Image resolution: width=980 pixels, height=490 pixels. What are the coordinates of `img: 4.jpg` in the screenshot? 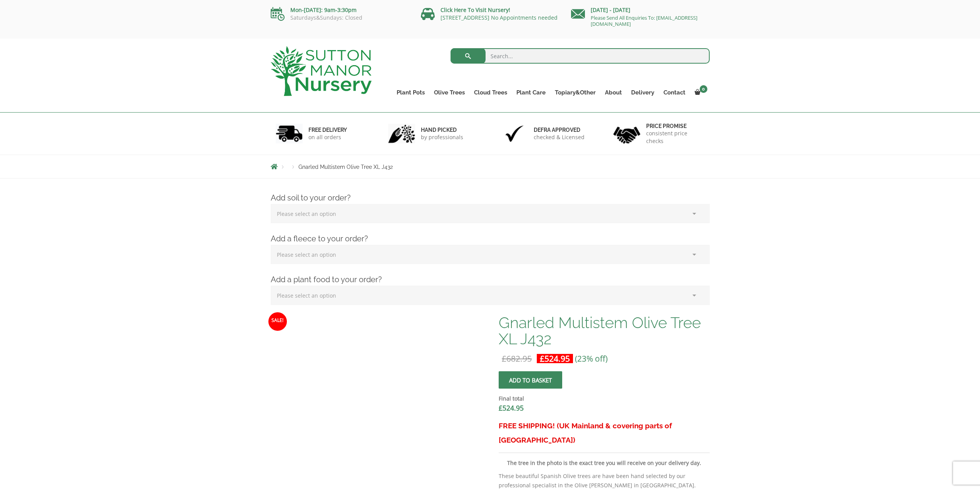 It's located at (627, 134).